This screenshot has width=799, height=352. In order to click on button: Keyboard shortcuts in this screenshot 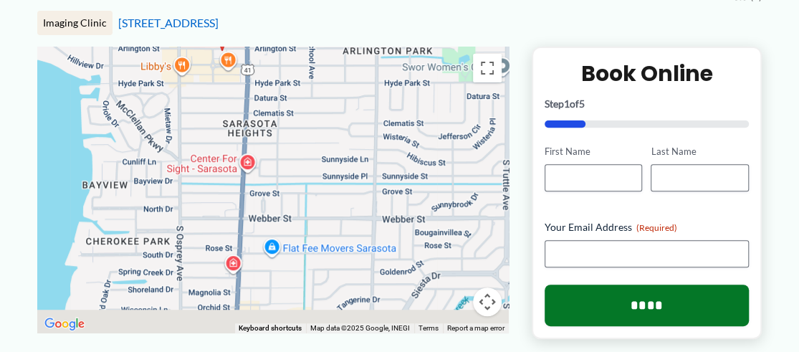, I will do `click(270, 328)`.